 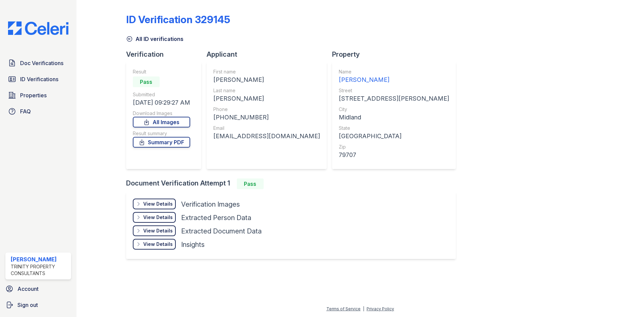 What do you see at coordinates (161, 95) in the screenshot?
I see `div: Submitted` at bounding box center [161, 95].